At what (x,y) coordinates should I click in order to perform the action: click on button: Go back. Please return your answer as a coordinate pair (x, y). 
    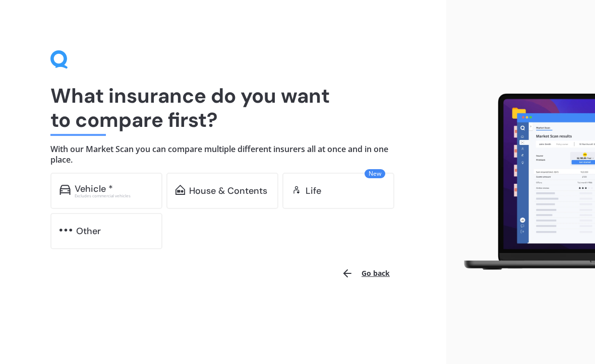
    Looking at the image, I should click on (366, 274).